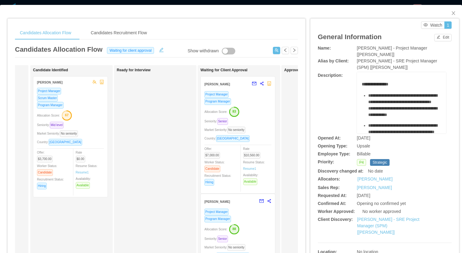 The height and width of the screenshot is (253, 462). I want to click on span: No date, so click(375, 171).